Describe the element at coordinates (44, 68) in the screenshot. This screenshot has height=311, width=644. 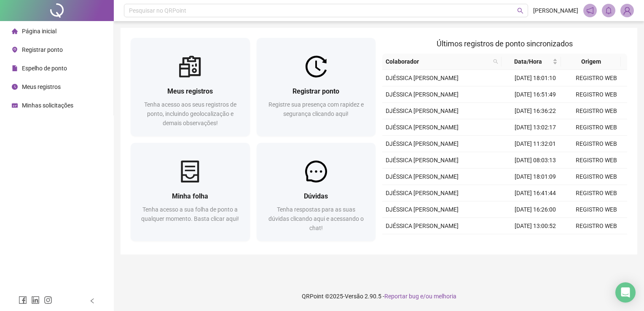
I see `span: Espelho de ponto` at that location.